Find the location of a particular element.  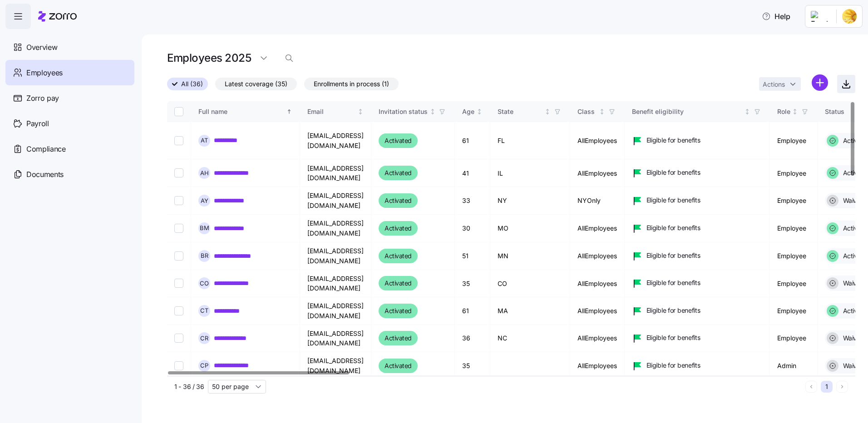

span: Actions is located at coordinates (773, 85).